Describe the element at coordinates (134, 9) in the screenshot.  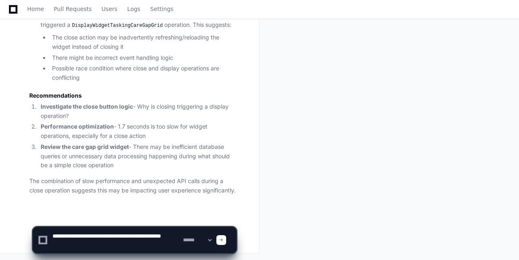
I see `span: Logs` at that location.